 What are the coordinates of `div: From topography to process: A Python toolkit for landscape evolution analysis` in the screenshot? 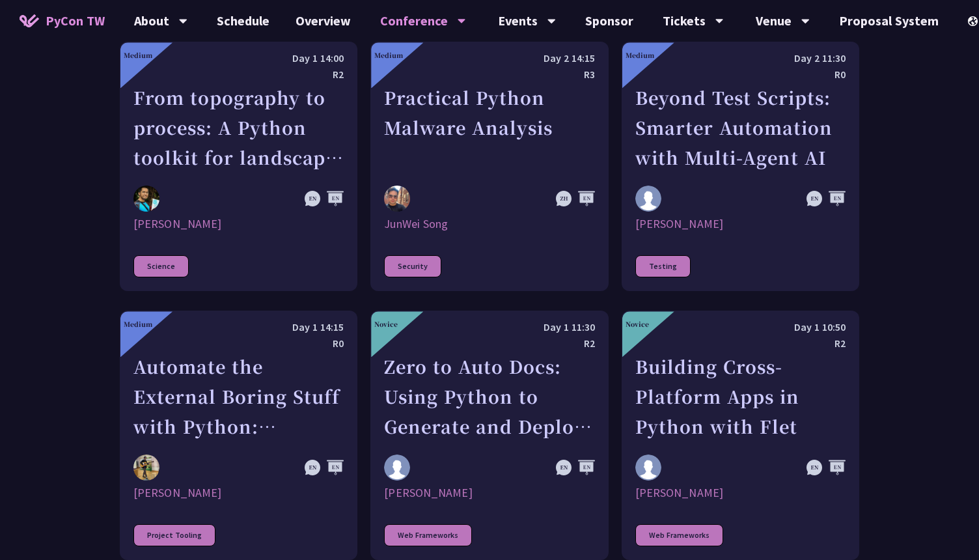 It's located at (238, 128).